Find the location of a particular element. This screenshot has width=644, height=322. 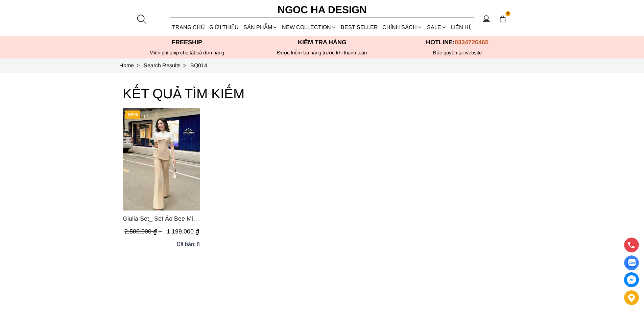

p: Được kiểm tra hàng trước khi thanh toán is located at coordinates (322, 53).